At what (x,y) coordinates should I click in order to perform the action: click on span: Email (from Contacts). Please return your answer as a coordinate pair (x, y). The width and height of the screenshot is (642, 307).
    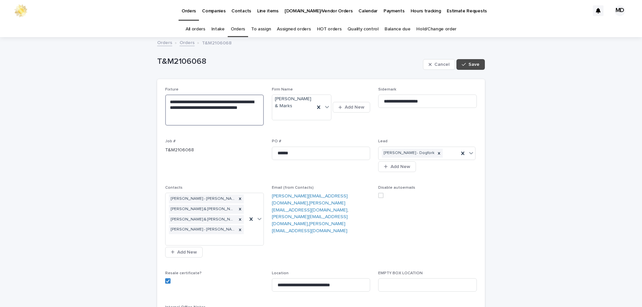
    Looking at the image, I should click on (293, 188).